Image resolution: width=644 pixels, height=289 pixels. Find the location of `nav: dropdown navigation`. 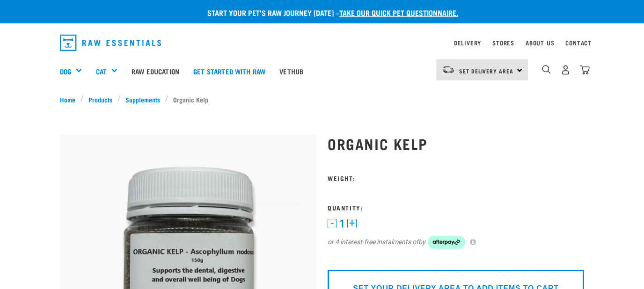

nav: dropdown navigation is located at coordinates (322, 43).